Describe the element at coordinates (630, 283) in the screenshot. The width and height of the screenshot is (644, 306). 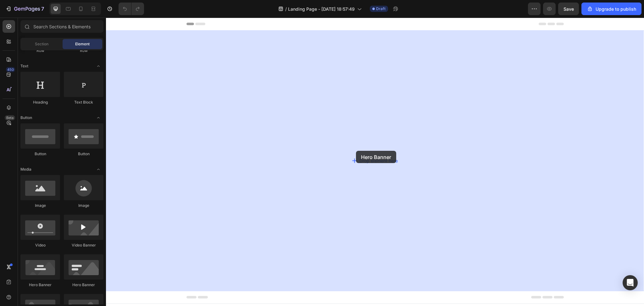
I see `div: Open Intercom Messenger` at that location.